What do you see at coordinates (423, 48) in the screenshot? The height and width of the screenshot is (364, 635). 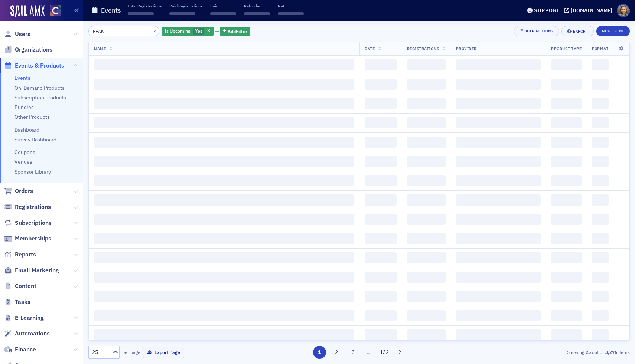 I see `span: Registrations` at bounding box center [423, 48].